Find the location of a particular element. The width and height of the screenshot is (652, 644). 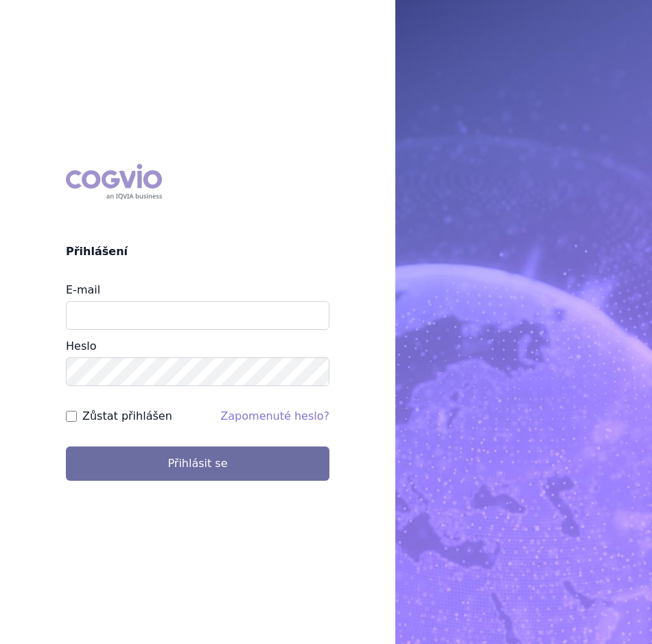

h2: Přihlášení is located at coordinates (198, 252).